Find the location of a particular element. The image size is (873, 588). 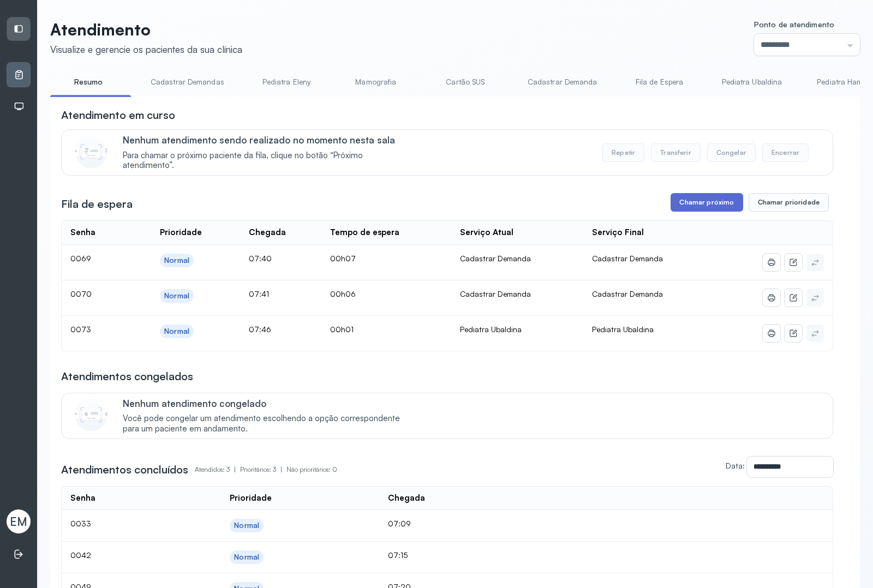

p: Nenhum atendimento sendo realizado no momento nesta sala is located at coordinates (266, 140).